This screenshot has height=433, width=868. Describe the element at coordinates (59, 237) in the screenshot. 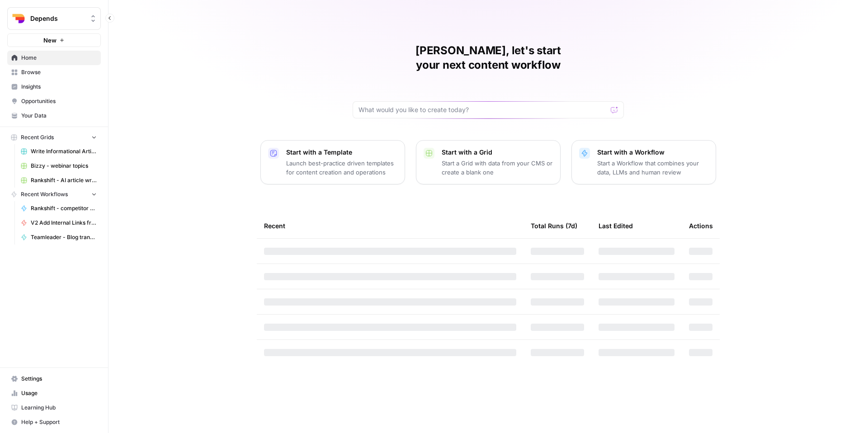

I see `a: Teamleader - Blog translator - V3` at that location.